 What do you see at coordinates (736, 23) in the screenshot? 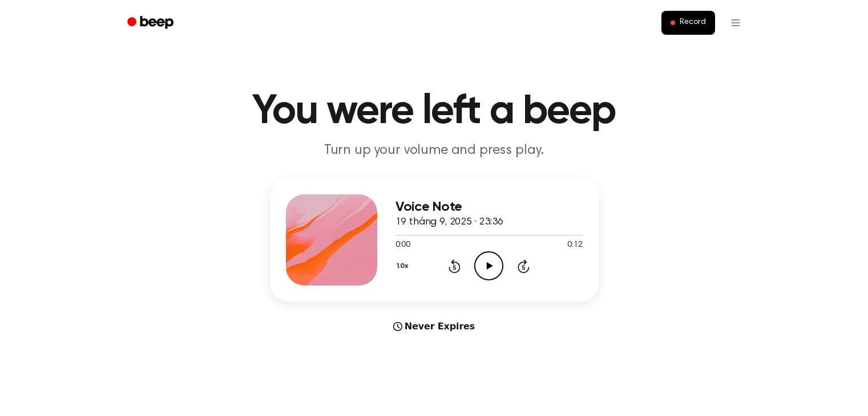
I see `button: Open menu` at bounding box center [736, 23].